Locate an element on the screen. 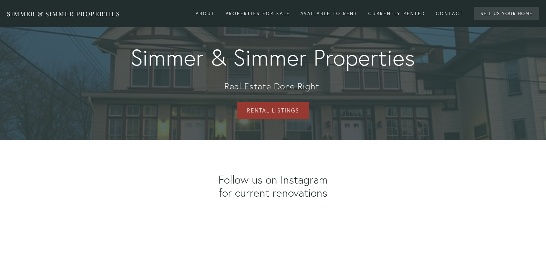  a: Sell Us Your Home is located at coordinates (507, 13).